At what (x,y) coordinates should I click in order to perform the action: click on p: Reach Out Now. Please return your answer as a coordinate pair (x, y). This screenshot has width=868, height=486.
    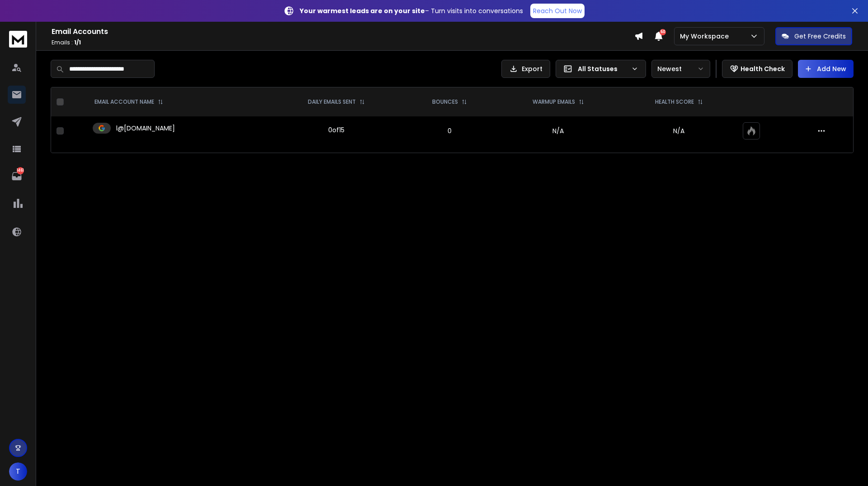
    Looking at the image, I should click on (558, 11).